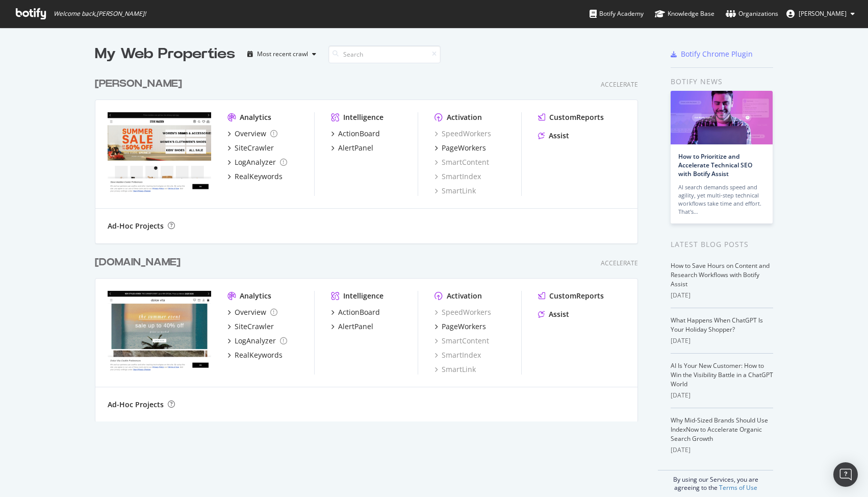  What do you see at coordinates (717, 54) in the screenshot?
I see `div: Botify Chrome Plugin` at bounding box center [717, 54].